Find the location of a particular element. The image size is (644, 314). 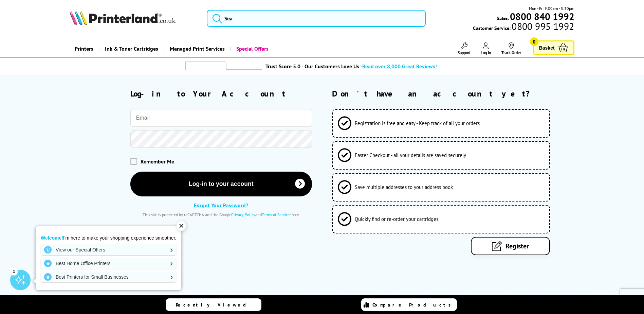

span: 0800 995 1992 is located at coordinates (542, 26).